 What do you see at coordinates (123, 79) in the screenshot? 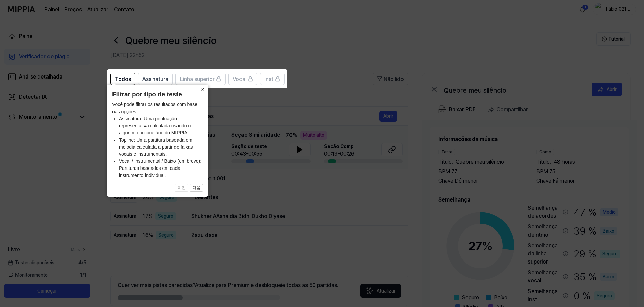
I see `button: Todos` at bounding box center [123, 79].